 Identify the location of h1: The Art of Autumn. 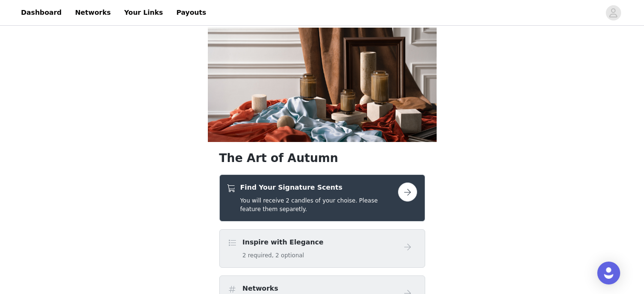
(322, 158).